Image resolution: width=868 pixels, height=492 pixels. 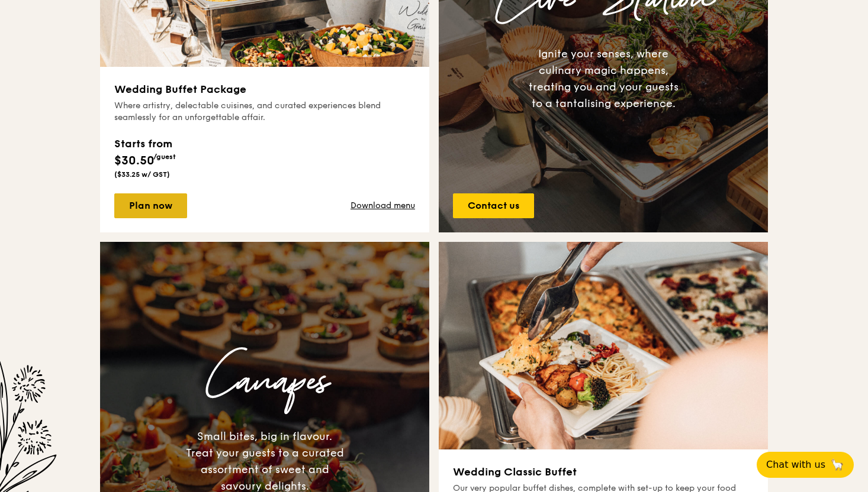 What do you see at coordinates (151, 206) in the screenshot?
I see `a: Plan now` at bounding box center [151, 206].